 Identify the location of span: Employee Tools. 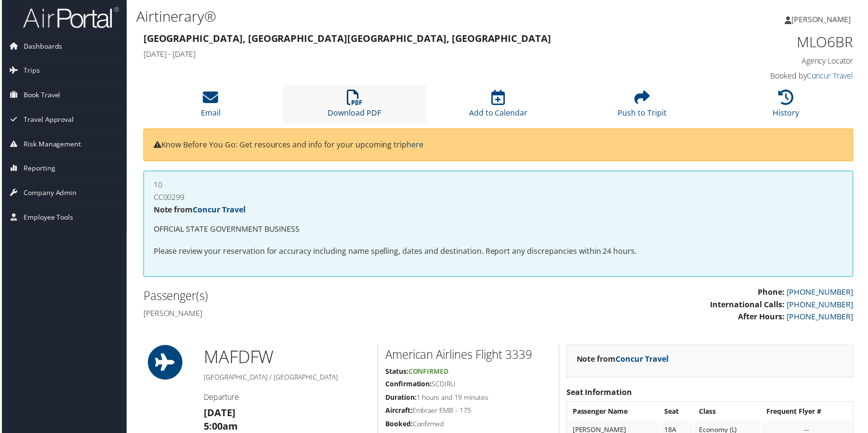
(47, 218).